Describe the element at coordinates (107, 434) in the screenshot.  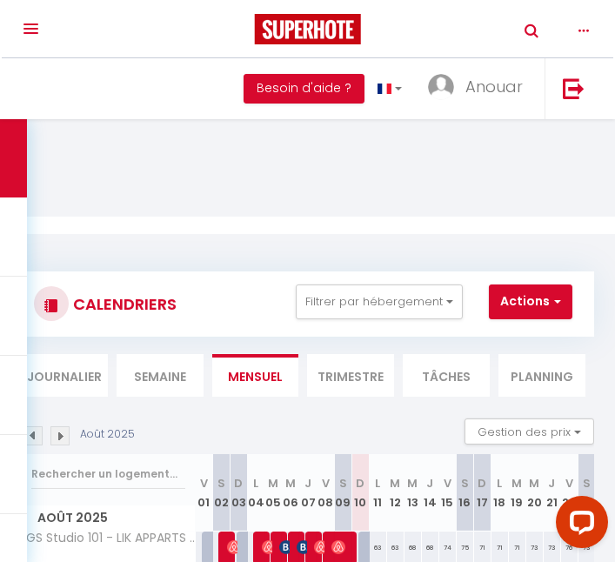
I see `p: Août 2025` at that location.